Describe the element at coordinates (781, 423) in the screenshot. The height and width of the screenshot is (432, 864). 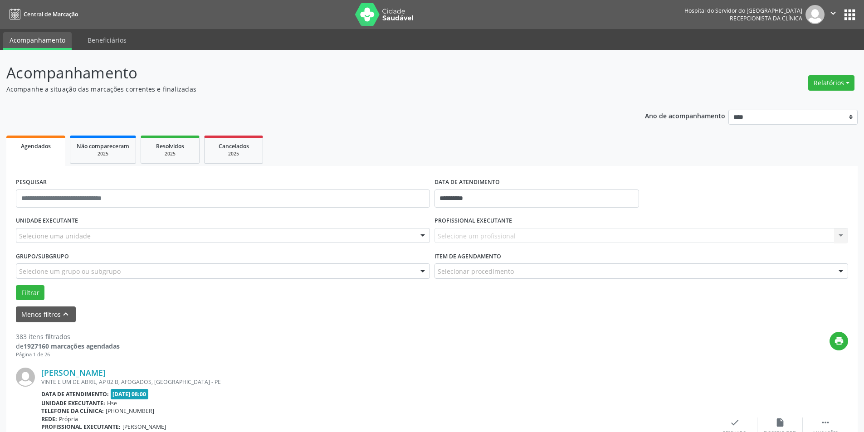
I see `i: insert_drive_file` at that location.